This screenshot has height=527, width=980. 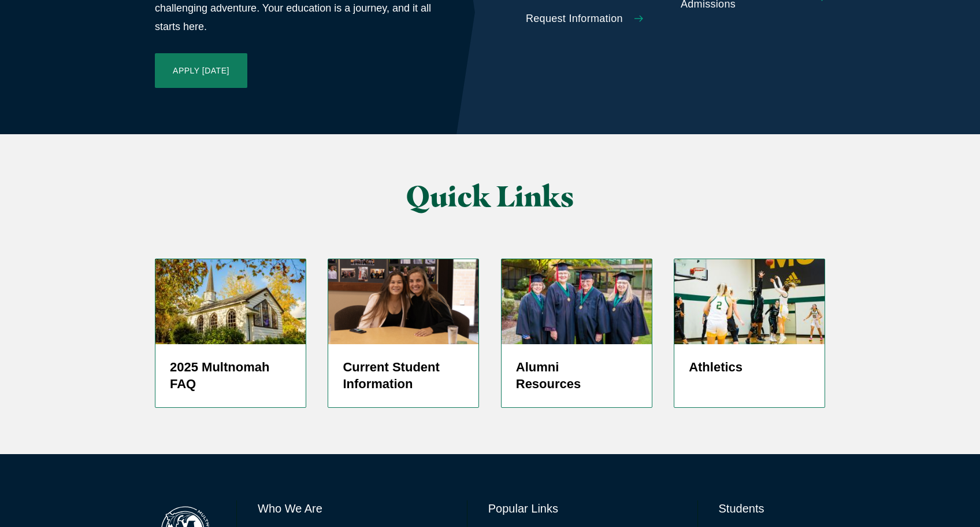 I want to click on a: screenshot-2024-05-27-at-1.37.12-pm Current Student Information, so click(x=403, y=333).